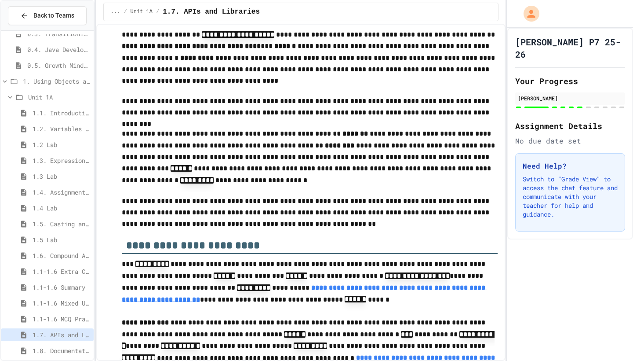 This screenshot has width=633, height=361. Describe the element at coordinates (61, 239) in the screenshot. I see `span: 1.5 Lab` at that location.